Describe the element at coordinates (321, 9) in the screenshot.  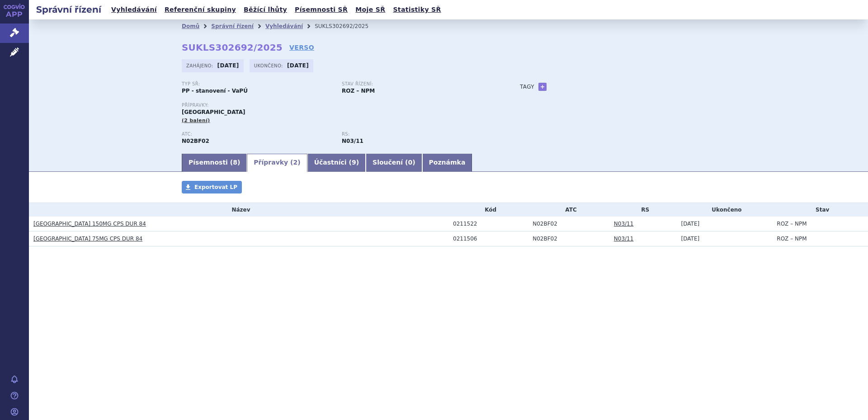
I see `a: Písemnosti SŘ` at that location.